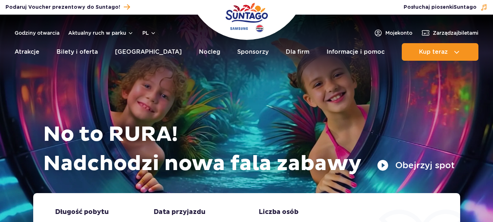 This screenshot has height=222, width=493. I want to click on a: Podaruj Voucher prezentowy do Suntago!, so click(68, 7).